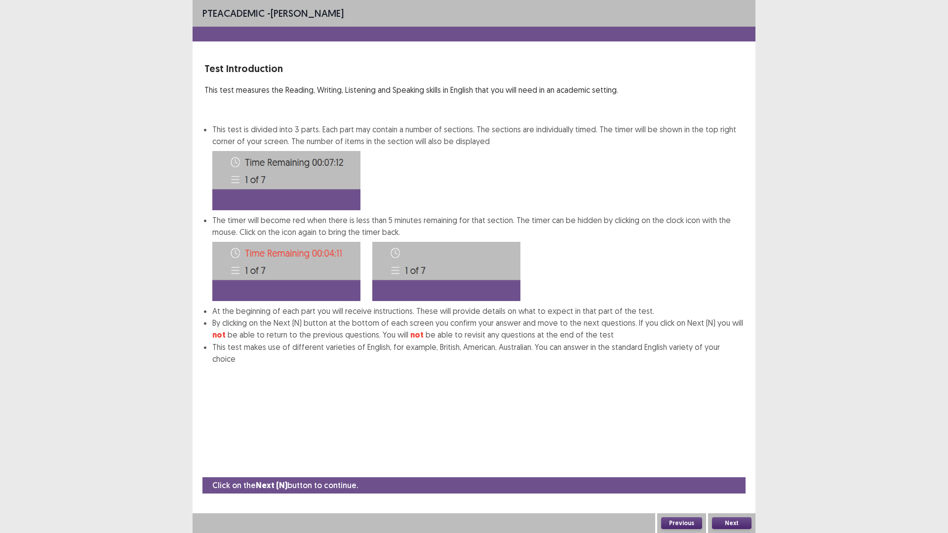 This screenshot has width=948, height=533. I want to click on li: By clicking on the Next (N) button at the bottom of each screen you confirm your answer and move ..., so click(478, 329).